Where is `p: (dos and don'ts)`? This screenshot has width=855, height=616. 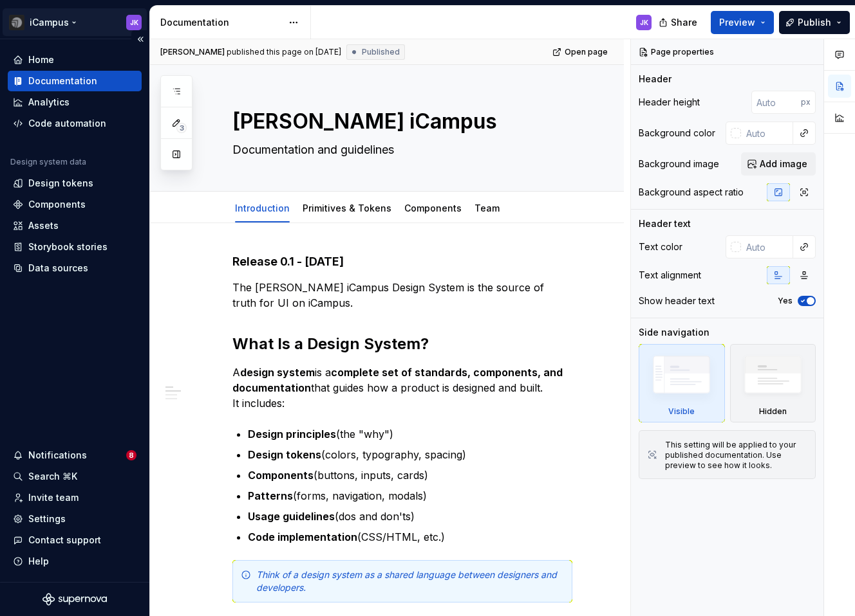 p: (dos and don'ts) is located at coordinates (410, 517).